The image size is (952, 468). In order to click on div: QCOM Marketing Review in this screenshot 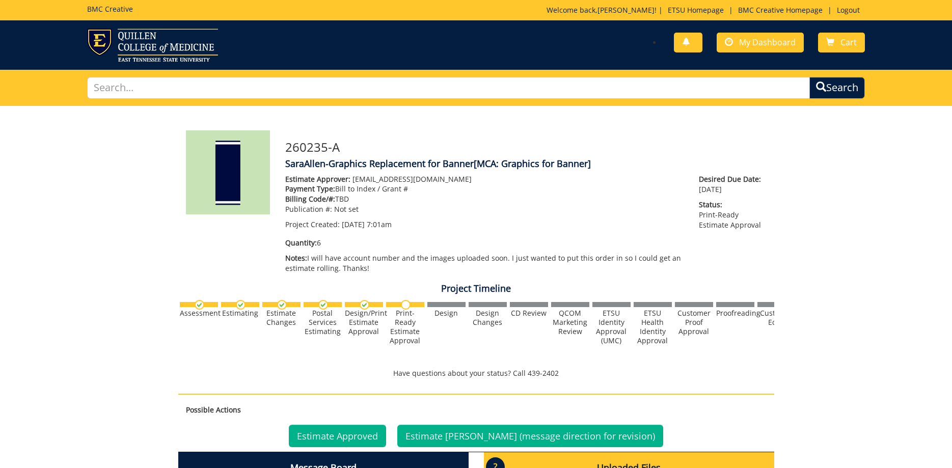, I will do `click(570, 322)`.